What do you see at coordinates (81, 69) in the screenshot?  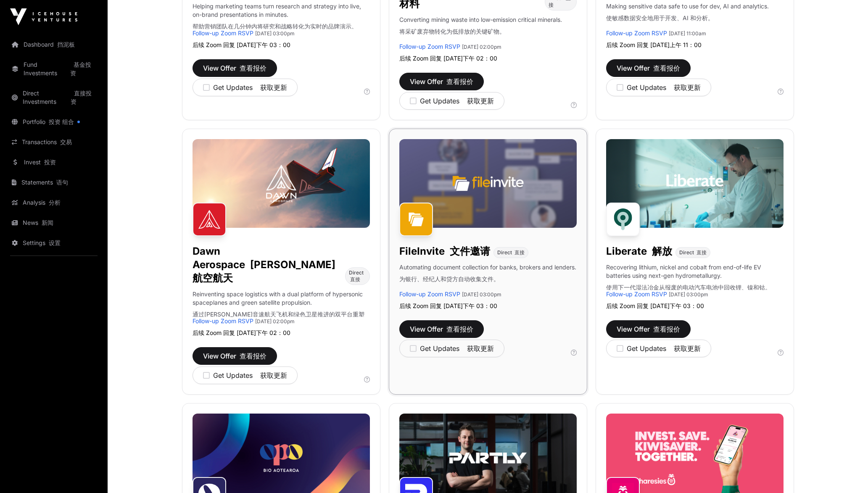 I see `font: 基金投资` at bounding box center [81, 69].